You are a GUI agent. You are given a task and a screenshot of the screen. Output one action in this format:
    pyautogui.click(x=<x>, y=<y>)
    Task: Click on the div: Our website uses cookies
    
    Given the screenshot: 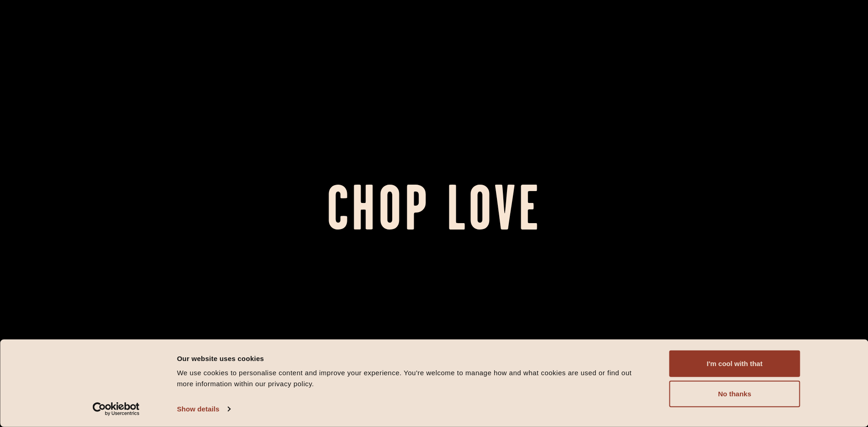 What is the action you would take?
    pyautogui.click(x=413, y=358)
    